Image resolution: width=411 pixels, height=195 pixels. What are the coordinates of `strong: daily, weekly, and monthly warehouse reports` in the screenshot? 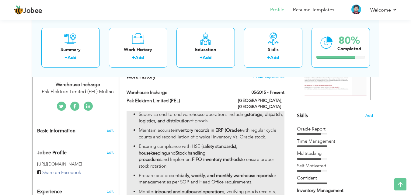 It's located at (225, 175).